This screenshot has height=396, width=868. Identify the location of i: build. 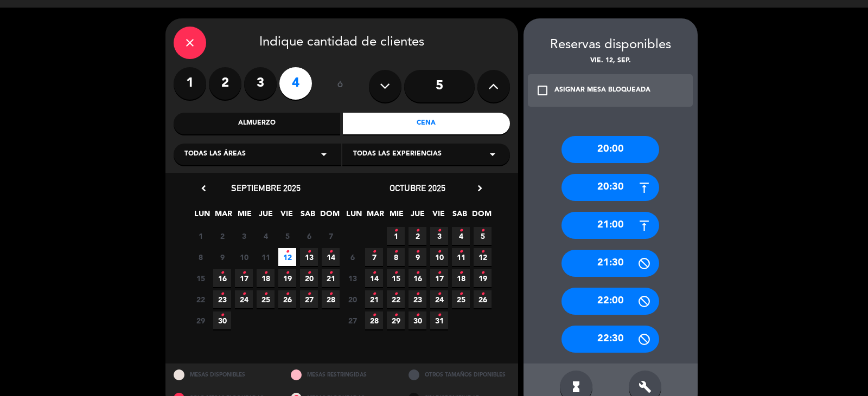
(645, 387).